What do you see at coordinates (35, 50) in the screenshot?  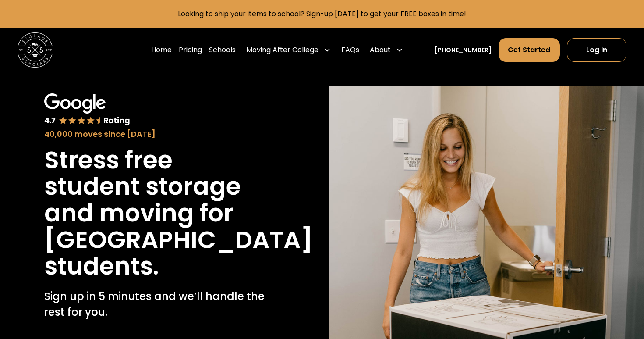 I see `img: Storage Scholars main logo` at bounding box center [35, 50].